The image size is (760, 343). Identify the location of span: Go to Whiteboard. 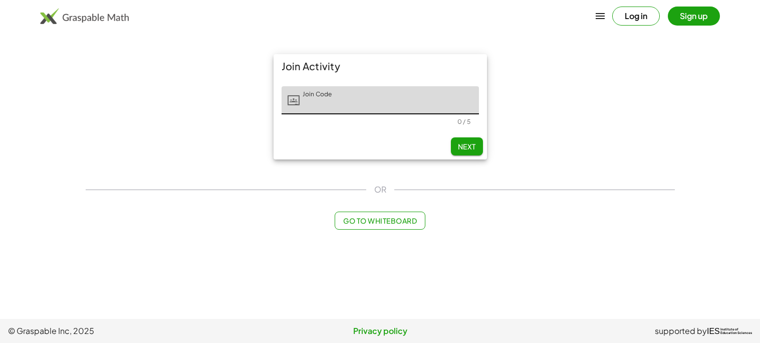
(380, 220).